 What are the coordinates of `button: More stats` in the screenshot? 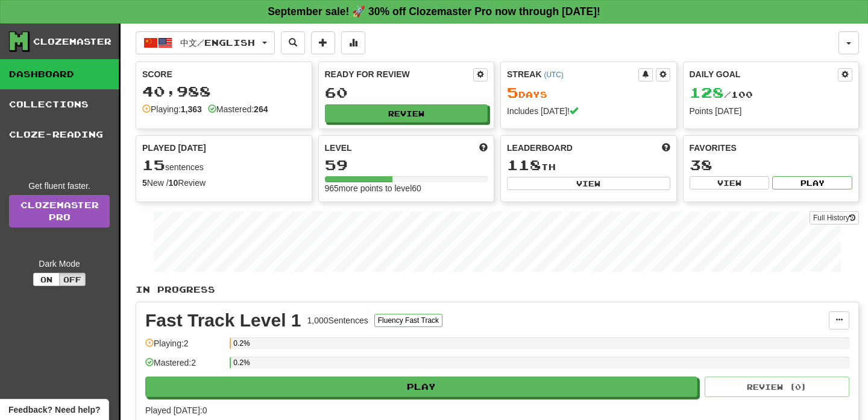 It's located at (353, 43).